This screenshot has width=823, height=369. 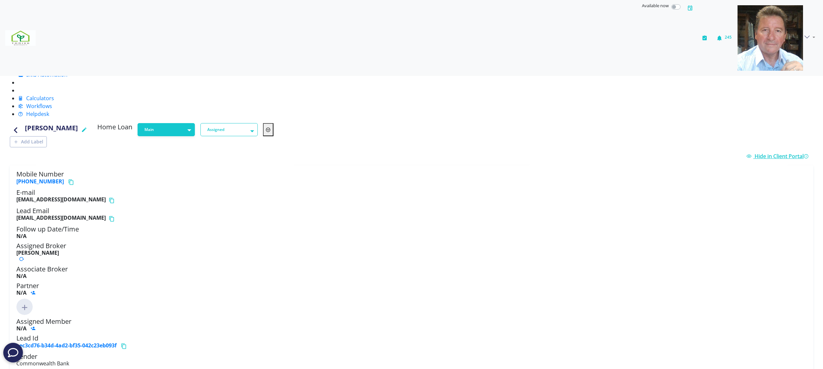 What do you see at coordinates (724, 38) in the screenshot?
I see `button: 245` at bounding box center [724, 38].